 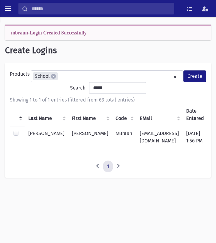 I want to click on button: toggle menu, so click(x=8, y=9).